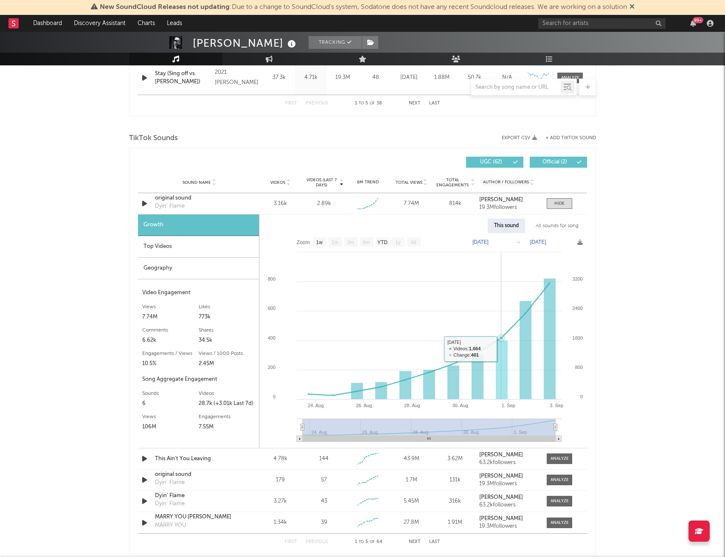  Describe the element at coordinates (165, 7) in the screenshot. I see `span: New SoundCloud Releases not updating` at that location.